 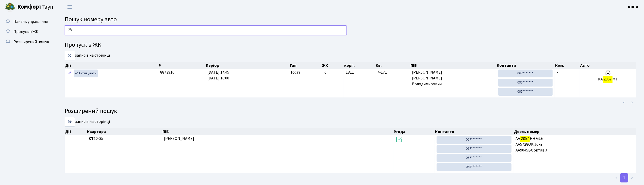 What do you see at coordinates (608, 79) in the screenshot?
I see `h5: КА МТ` at bounding box center [608, 79].